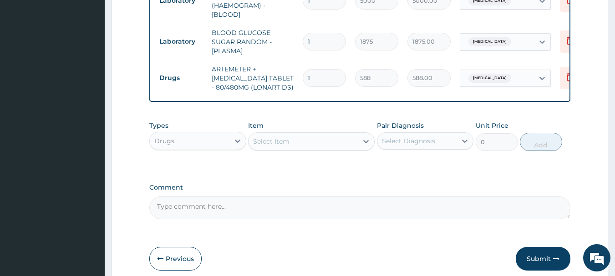 The height and width of the screenshot is (276, 615). I want to click on span: We're online!, so click(89, 127).